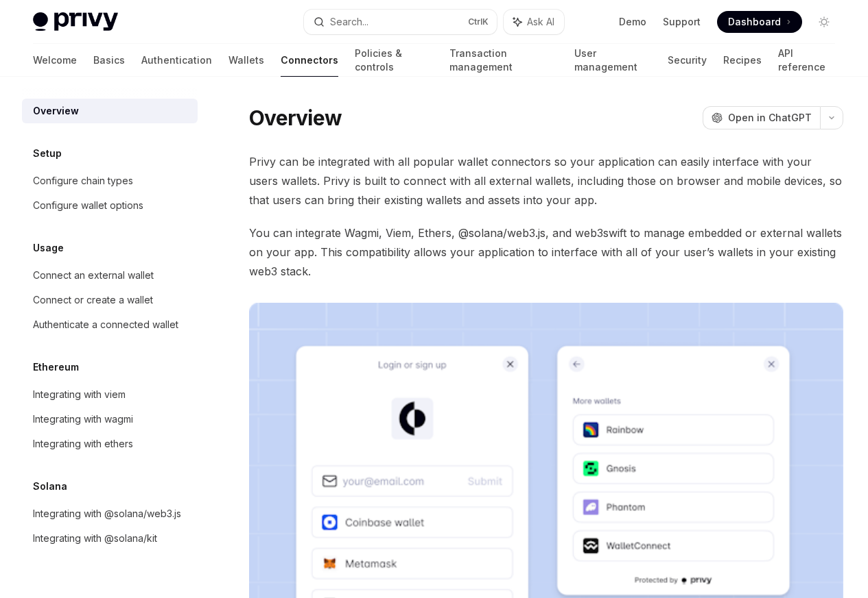  What do you see at coordinates (109, 60) in the screenshot?
I see `a: Basics` at bounding box center [109, 60].